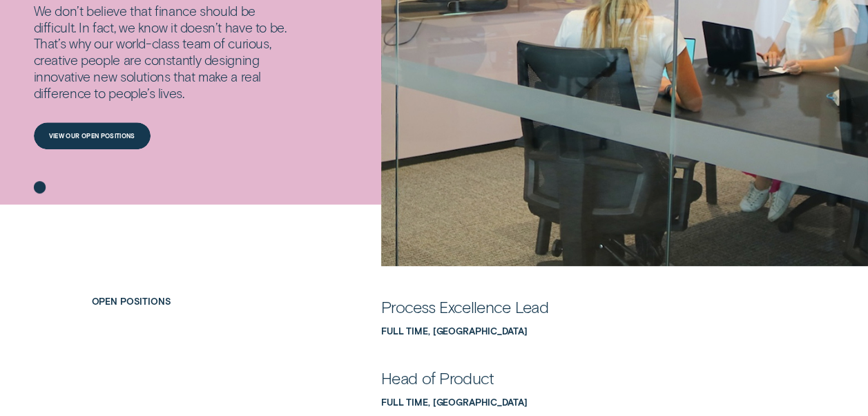 This screenshot has width=868, height=416. What do you see at coordinates (579, 393) in the screenshot?
I see `a: Head of ProductFull Time, Sydney` at bounding box center [579, 393].